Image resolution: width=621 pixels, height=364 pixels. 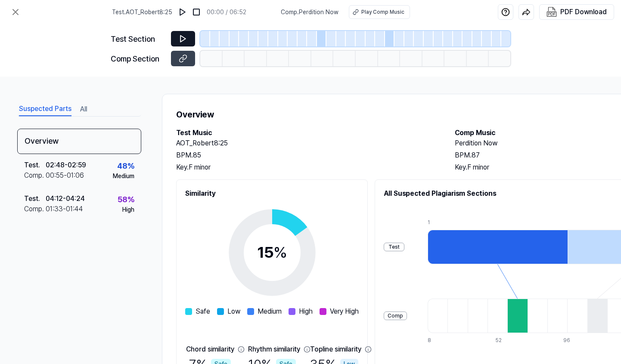 What do you see at coordinates (142, 12) in the screenshot?
I see `span: Test . AOT_Robert8:25` at bounding box center [142, 12].